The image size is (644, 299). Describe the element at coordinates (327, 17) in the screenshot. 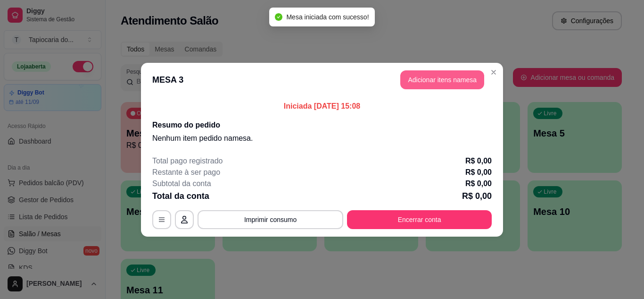

I see `span: Mesa iniciada com sucesso!` at that location.